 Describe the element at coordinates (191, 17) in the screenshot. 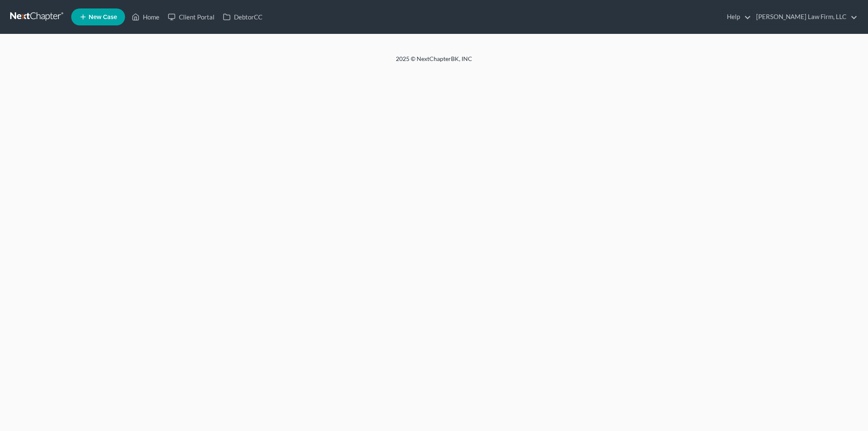

I see `a: Client Portal` at that location.